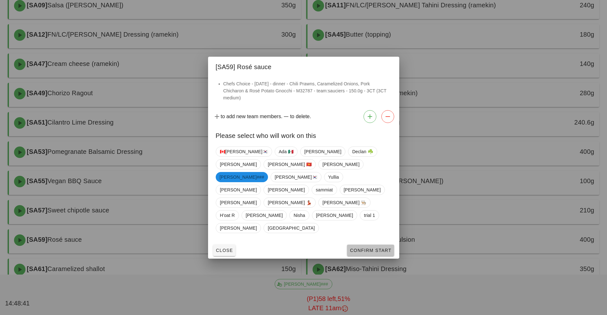 This screenshot has width=607, height=315. What do you see at coordinates (224, 250) in the screenshot?
I see `button: Close` at bounding box center [224, 250].